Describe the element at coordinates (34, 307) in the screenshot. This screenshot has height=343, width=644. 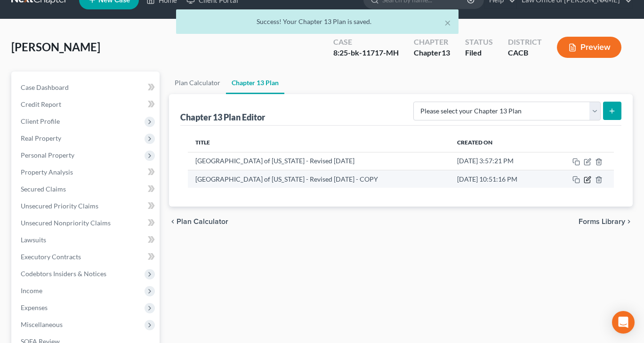
I see `span: Expenses` at that location.